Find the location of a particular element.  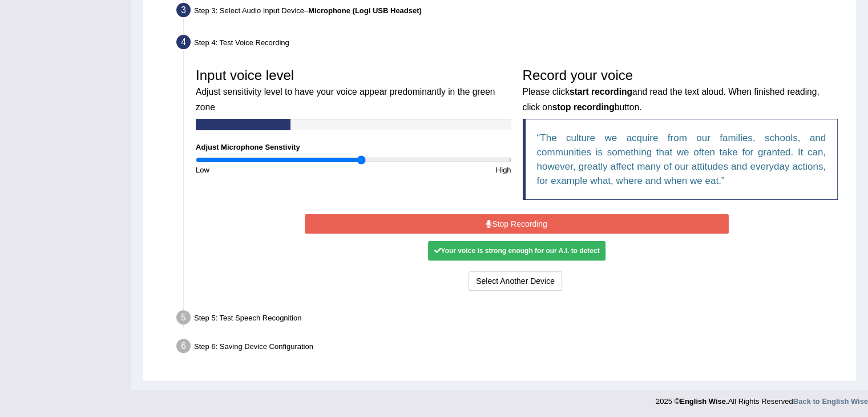

b: stop recording is located at coordinates (583, 107).